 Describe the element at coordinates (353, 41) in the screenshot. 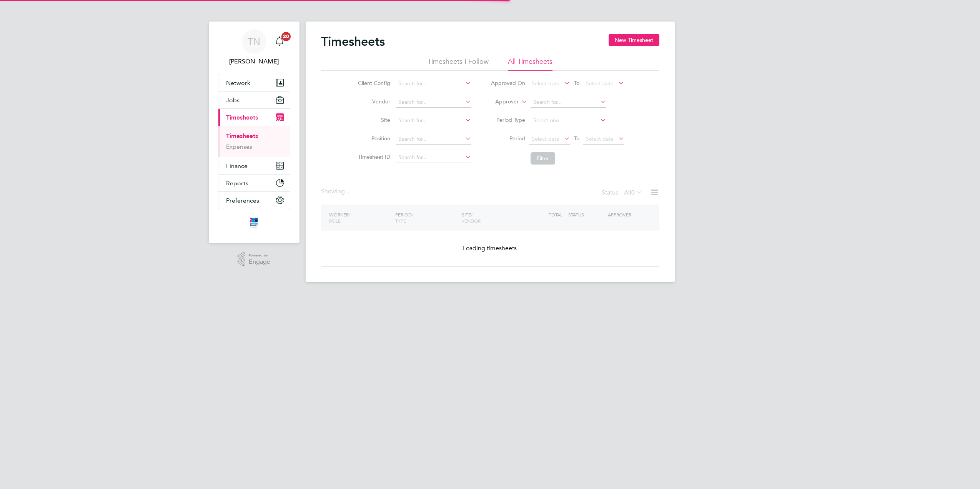

I see `h2: Timesheets` at that location.